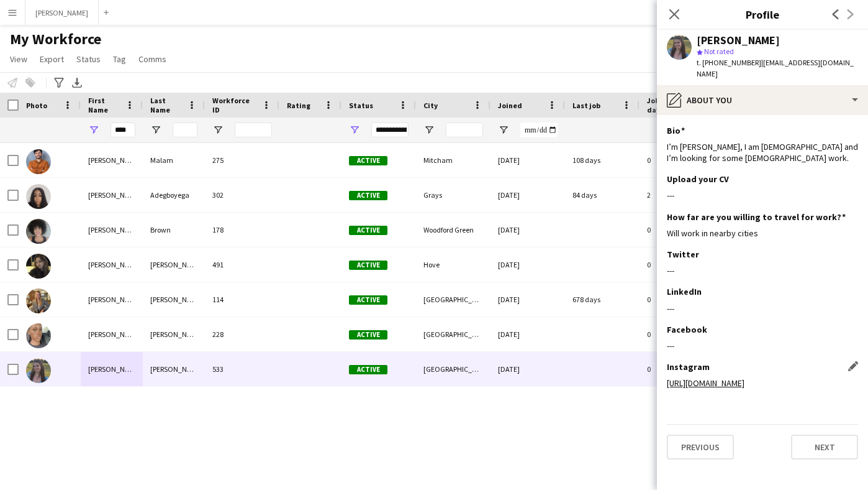  I want to click on span: Last job, so click(586, 105).